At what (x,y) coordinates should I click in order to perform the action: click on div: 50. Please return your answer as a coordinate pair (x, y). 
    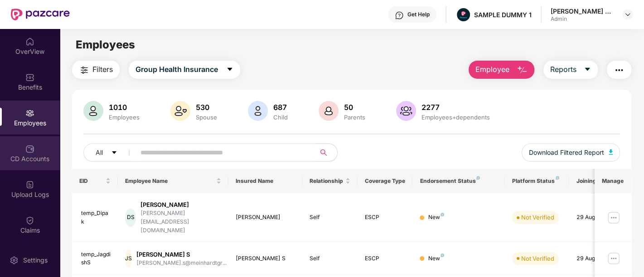
    Looking at the image, I should click on (354, 107).